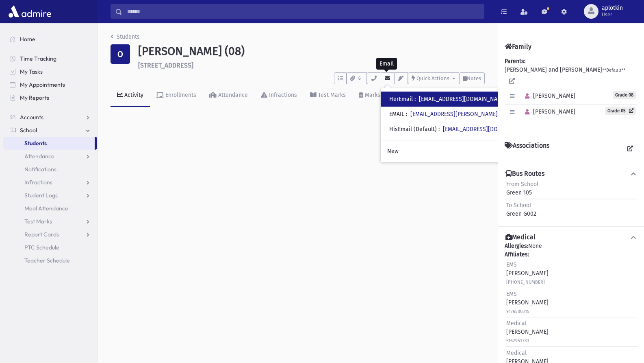 The image size is (644, 363). Describe the element at coordinates (130, 96) in the screenshot. I see `a: Activity` at that location.